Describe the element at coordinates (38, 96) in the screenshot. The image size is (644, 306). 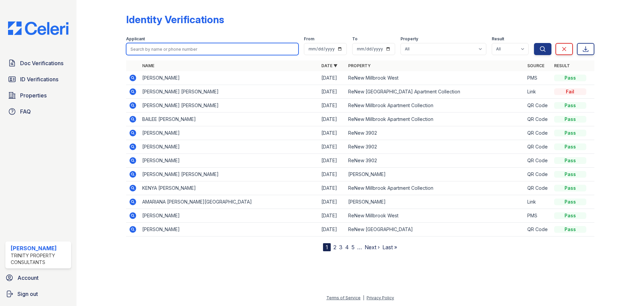
I see `a: Properties` at that location.